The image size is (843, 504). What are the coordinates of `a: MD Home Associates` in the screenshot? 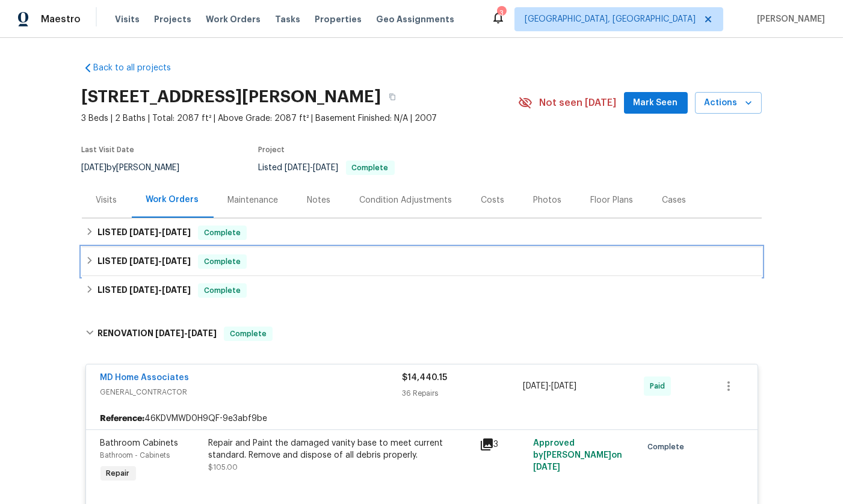 It's located at (145, 377).